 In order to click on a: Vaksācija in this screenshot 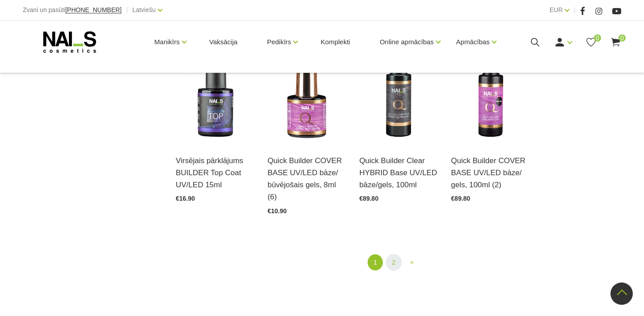, I will do `click(223, 42)`.